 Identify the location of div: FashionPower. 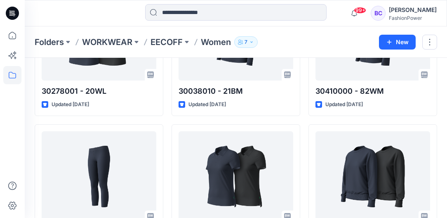
(413, 18).